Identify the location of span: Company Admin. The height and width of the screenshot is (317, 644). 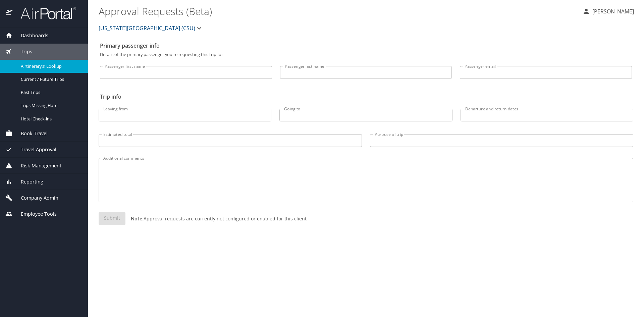
(35, 198).